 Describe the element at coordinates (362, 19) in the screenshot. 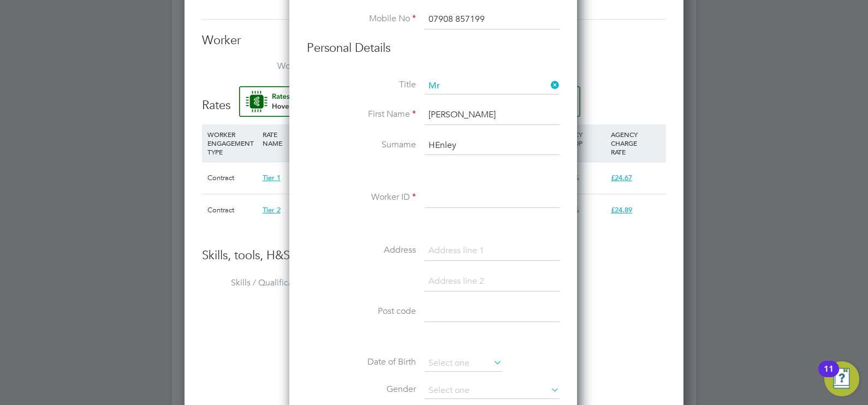

I see `label: Mobile No` at that location.